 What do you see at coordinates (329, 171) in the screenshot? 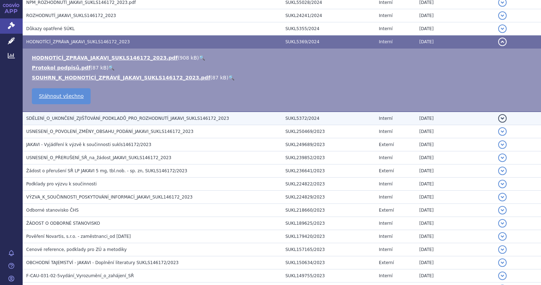
I see `td: SUKL236641/2023` at bounding box center [329, 171].